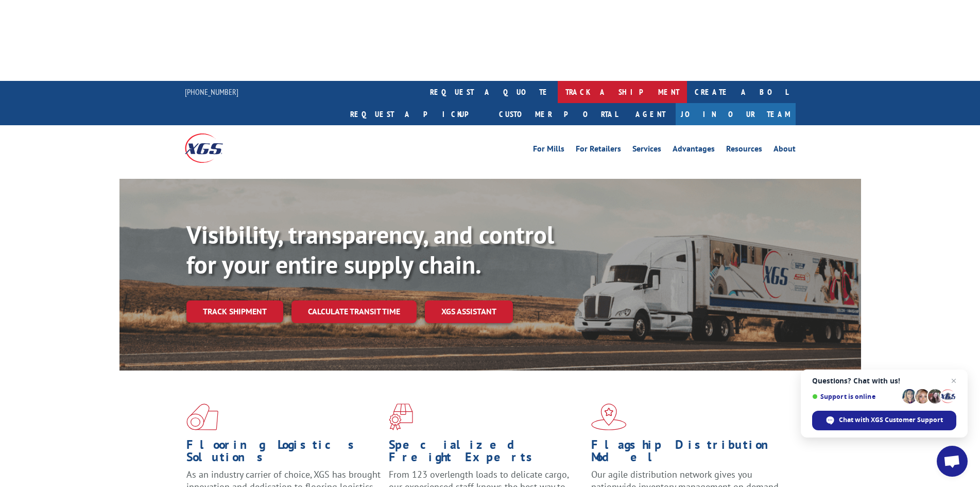  What do you see at coordinates (486, 453) in the screenshot?
I see `h1: Specialized Freight Experts` at bounding box center [486, 453].